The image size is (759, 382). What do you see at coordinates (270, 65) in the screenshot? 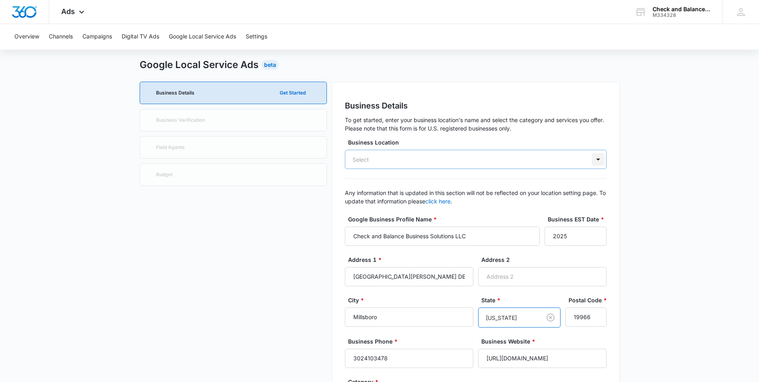
I see `div: Beta` at bounding box center [270, 65].